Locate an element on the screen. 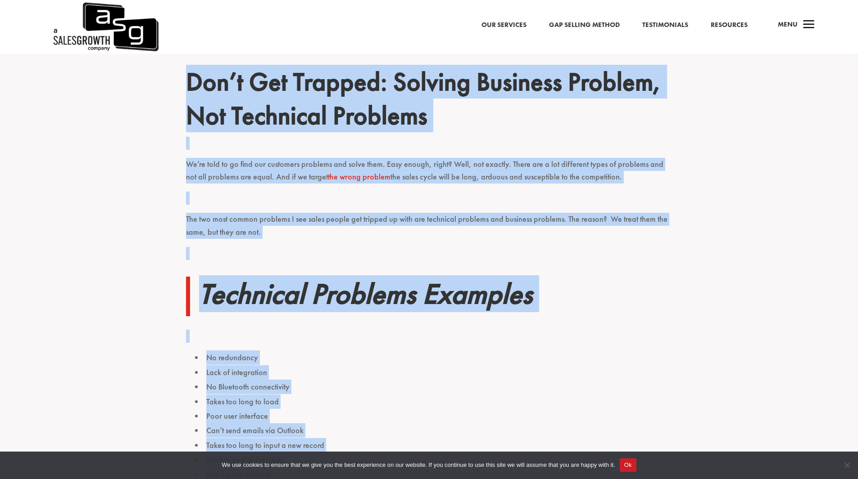  p: The two most common problems I see sales people get tripped up with are technical problems and bu... is located at coordinates (429, 230).